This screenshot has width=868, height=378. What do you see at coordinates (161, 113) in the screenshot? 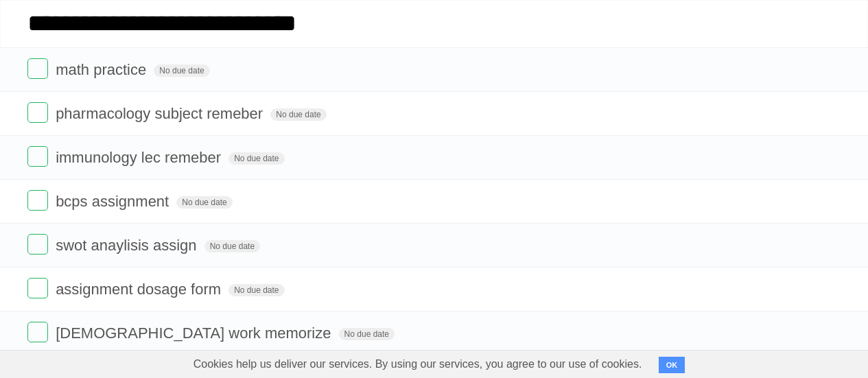
I see `span: pharmacology subject remeber` at bounding box center [161, 113].